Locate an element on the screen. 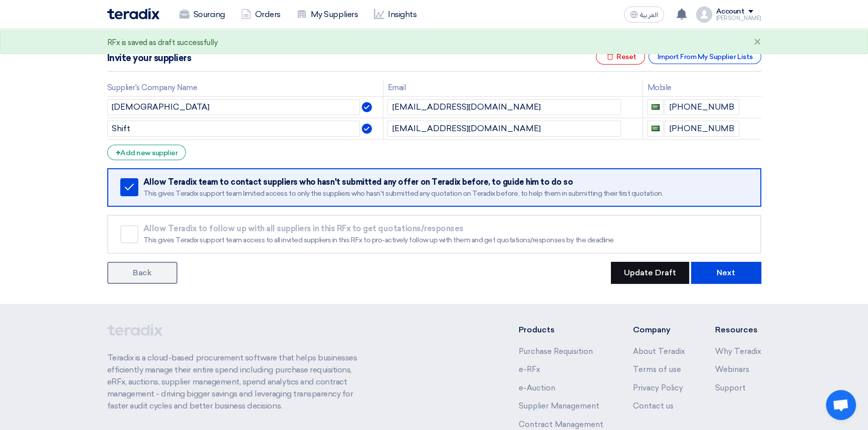 The image size is (868, 430). a: Support is located at coordinates (730, 388).